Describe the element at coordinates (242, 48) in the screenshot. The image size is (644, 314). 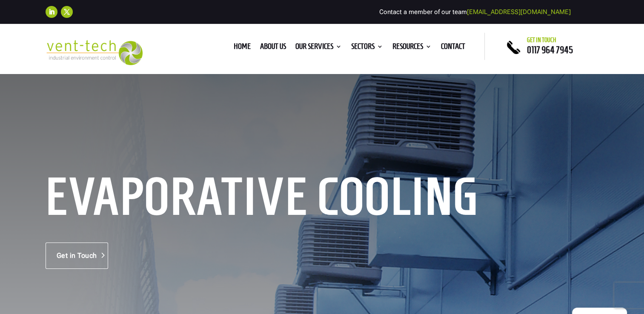
I see `a: Home` at that location.